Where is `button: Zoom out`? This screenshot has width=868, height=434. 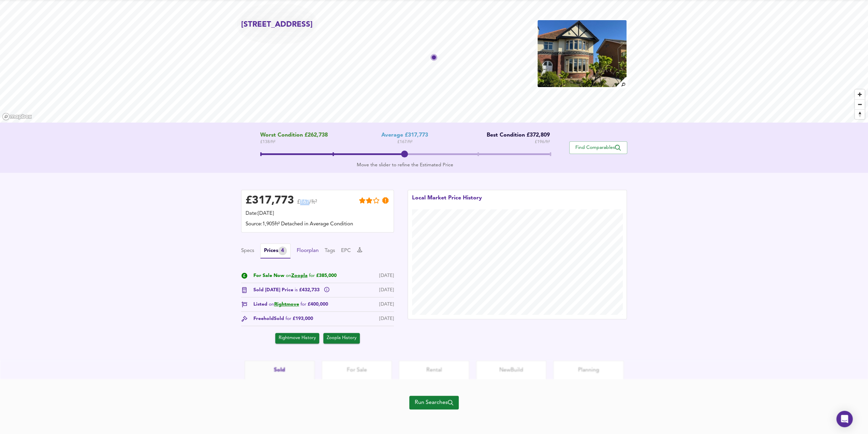
button: Zoom out is located at coordinates (859, 104).